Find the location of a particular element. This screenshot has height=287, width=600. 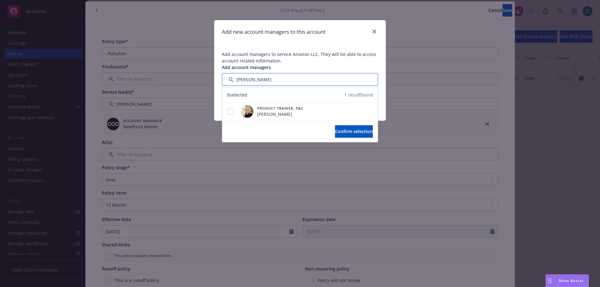

span: Add account managers is located at coordinates (246, 67).